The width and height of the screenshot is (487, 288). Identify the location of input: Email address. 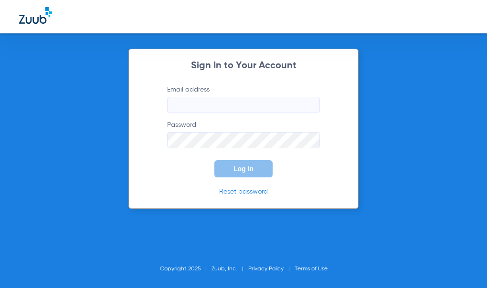
(244, 105).